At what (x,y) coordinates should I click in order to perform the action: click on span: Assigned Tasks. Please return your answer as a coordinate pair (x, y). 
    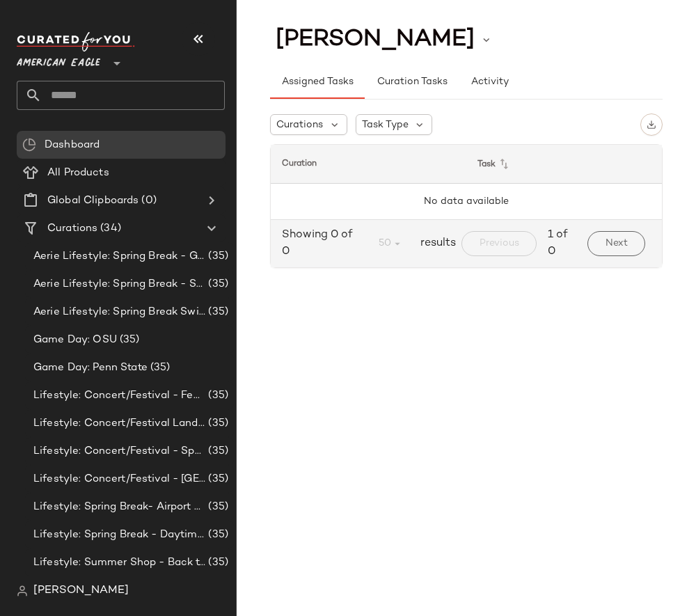
    Looking at the image, I should click on (317, 82).